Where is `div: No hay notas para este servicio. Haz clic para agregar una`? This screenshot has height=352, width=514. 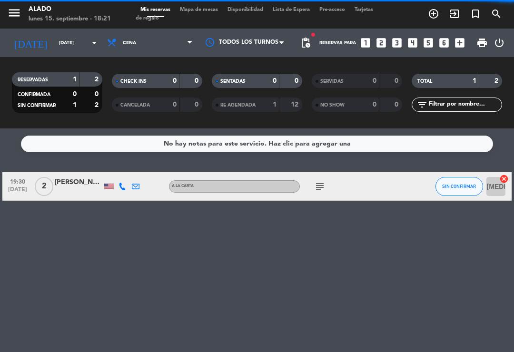 div: No hay notas para este servicio. Haz clic para agregar una is located at coordinates (257, 144).